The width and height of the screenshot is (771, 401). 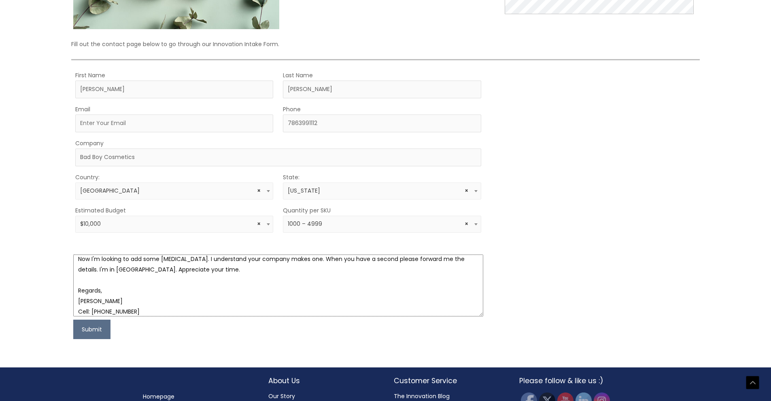 What do you see at coordinates (382, 224) in the screenshot?
I see `span: 1000 – 4999` at bounding box center [382, 224].